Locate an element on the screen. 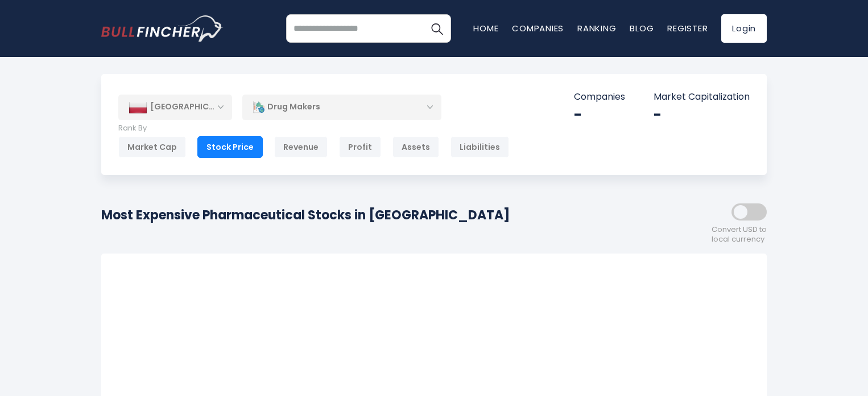 This screenshot has width=868, height=396. div: Drug Makers is located at coordinates (342, 107).